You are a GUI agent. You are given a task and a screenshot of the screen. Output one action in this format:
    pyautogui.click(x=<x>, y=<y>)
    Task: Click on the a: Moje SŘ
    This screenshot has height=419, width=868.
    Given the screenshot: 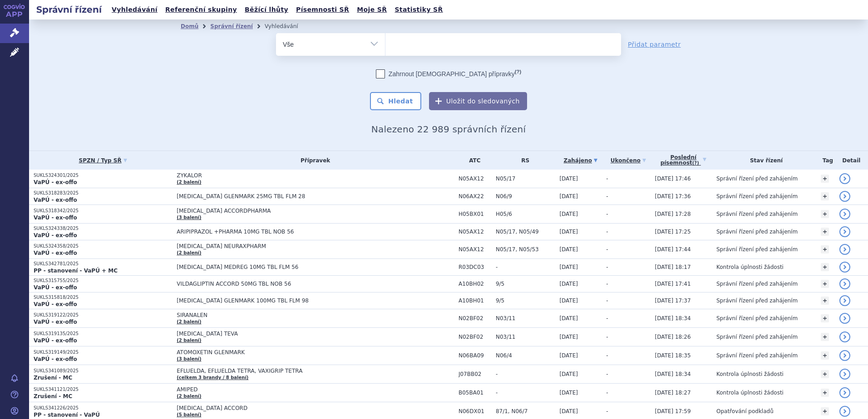 What is the action you would take?
    pyautogui.click(x=372, y=9)
    